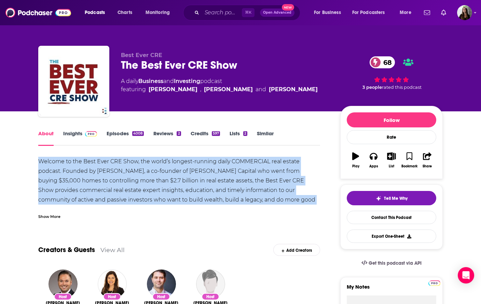  Describe the element at coordinates (187, 81) in the screenshot. I see `a: Investing` at that location.